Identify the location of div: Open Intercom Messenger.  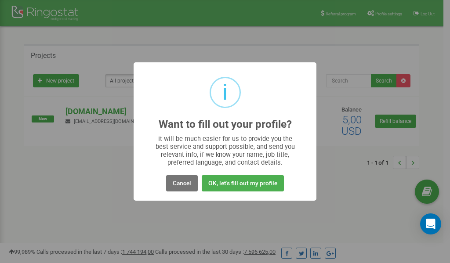
(431, 224).